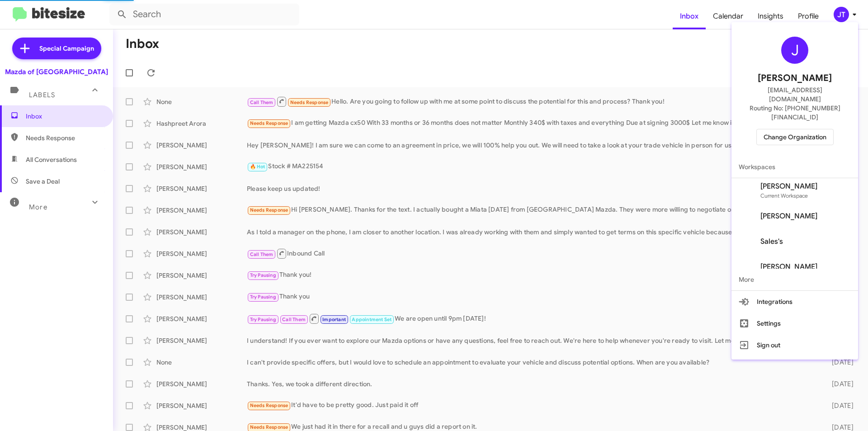 The height and width of the screenshot is (431, 868). Describe the element at coordinates (795, 302) in the screenshot. I see `button: Integrations` at that location.